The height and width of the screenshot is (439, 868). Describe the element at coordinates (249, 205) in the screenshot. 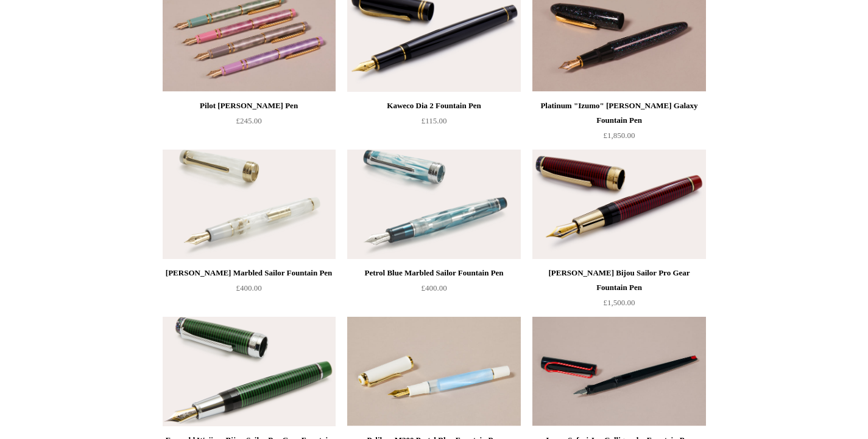

I see `a: Pearl White Marbled Sailor Fountain Pen Pearl White Marbled Sailor Fountain Pen` at that location.